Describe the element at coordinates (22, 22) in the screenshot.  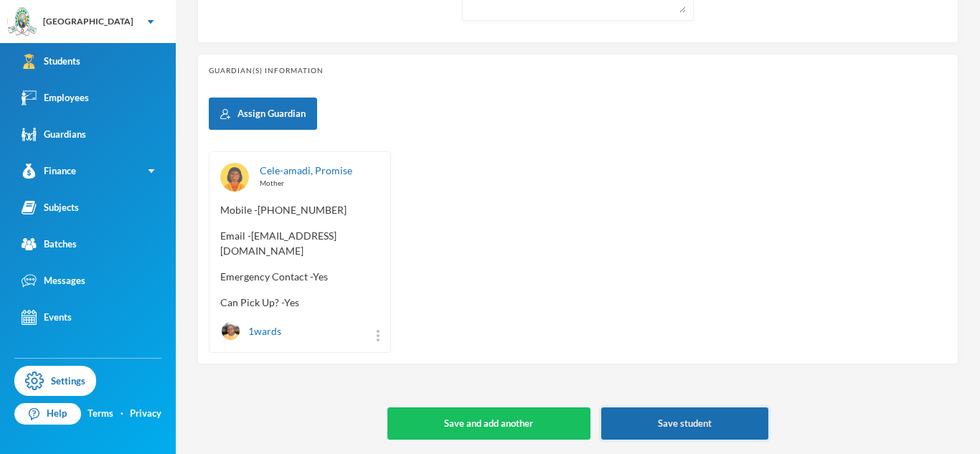
I see `img: logo` at that location.